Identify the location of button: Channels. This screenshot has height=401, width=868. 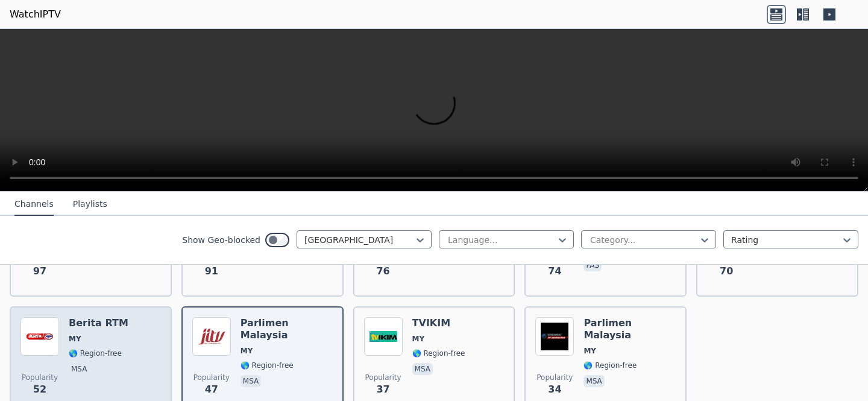
(33, 204).